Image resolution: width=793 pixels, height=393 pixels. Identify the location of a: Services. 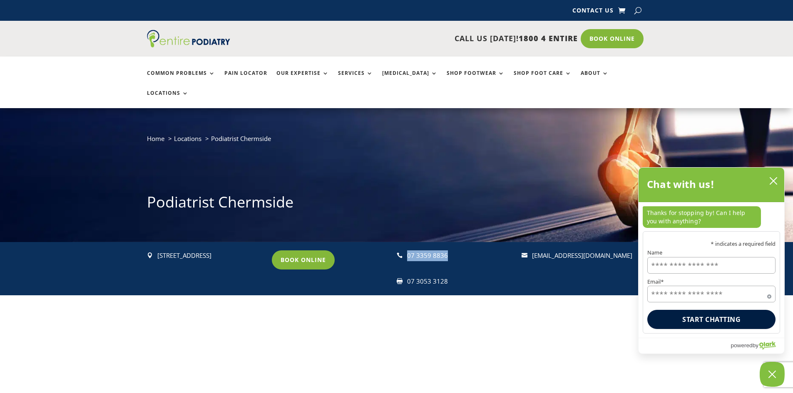
(355, 79).